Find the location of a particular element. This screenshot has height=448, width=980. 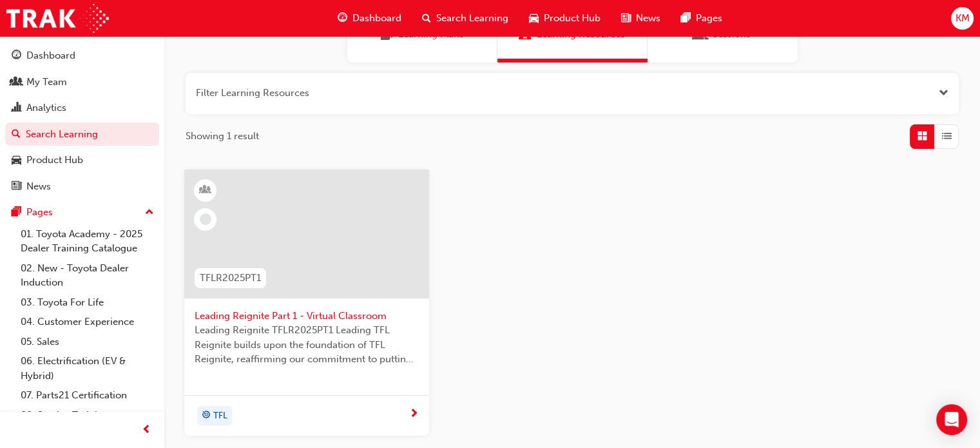

a: 04. Customer Experience is located at coordinates (87, 321).